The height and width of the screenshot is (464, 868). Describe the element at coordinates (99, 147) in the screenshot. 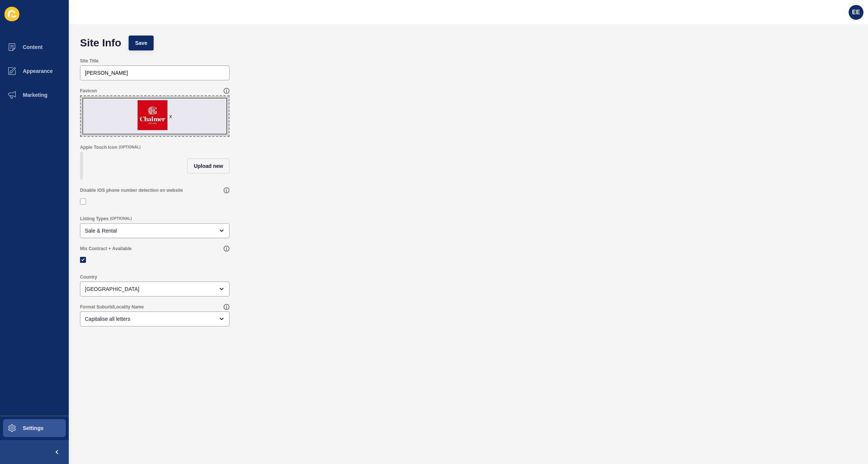

I see `label: Apple Touch Icon` at that location.